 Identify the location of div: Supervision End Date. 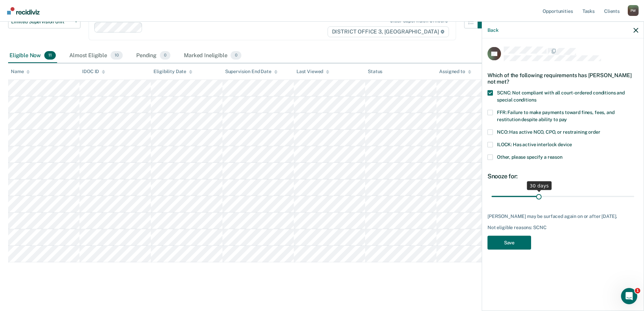
(251, 71).